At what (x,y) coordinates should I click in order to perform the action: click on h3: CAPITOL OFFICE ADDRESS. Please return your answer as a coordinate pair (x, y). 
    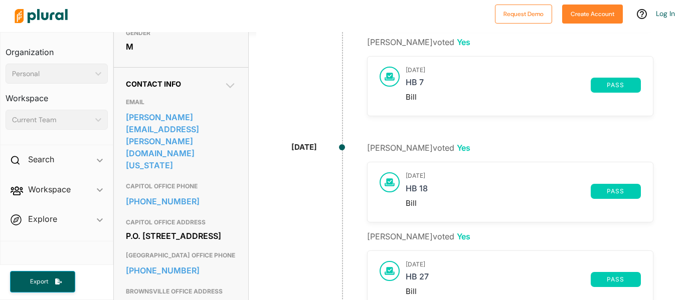
    Looking at the image, I should click on (181, 223).